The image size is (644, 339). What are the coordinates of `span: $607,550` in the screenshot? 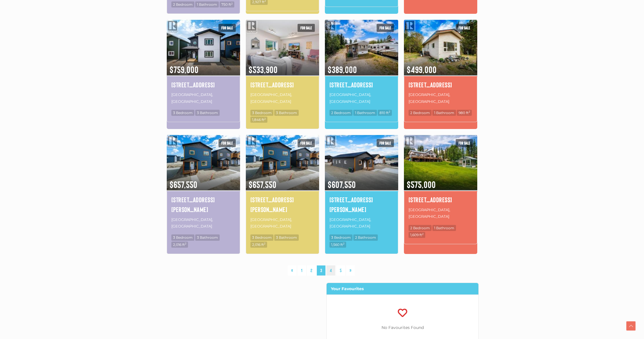 It's located at (361, 181).